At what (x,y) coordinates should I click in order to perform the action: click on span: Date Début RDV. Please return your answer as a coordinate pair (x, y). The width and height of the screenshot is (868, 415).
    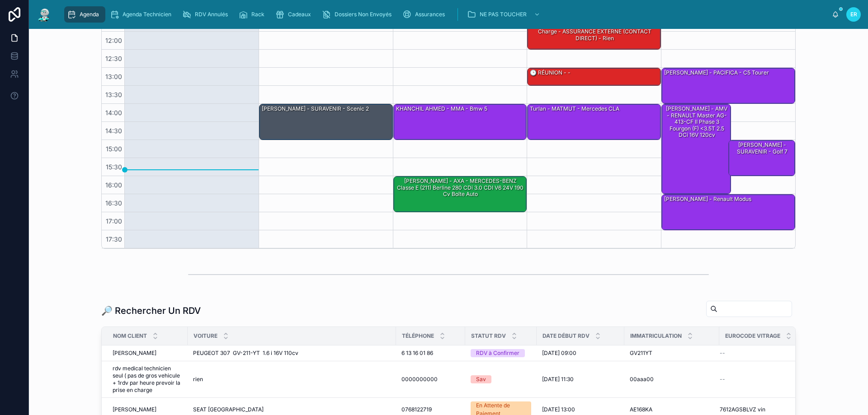
    Looking at the image, I should click on (566, 336).